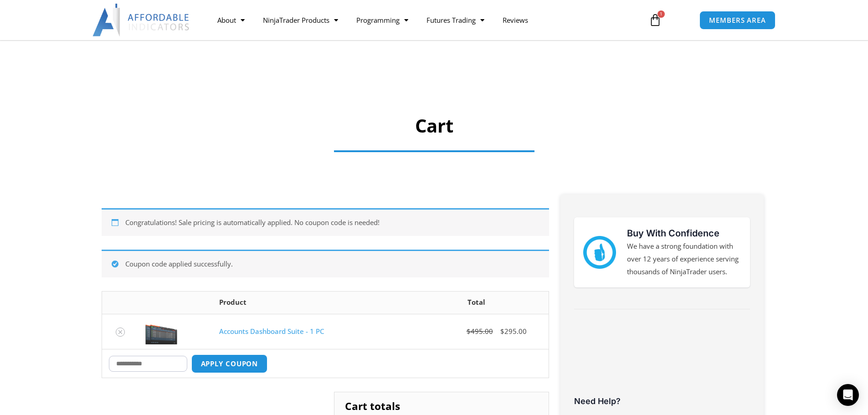 The width and height of the screenshot is (868, 415). What do you see at coordinates (230, 363) in the screenshot?
I see `button: Apply coupon` at bounding box center [230, 363].